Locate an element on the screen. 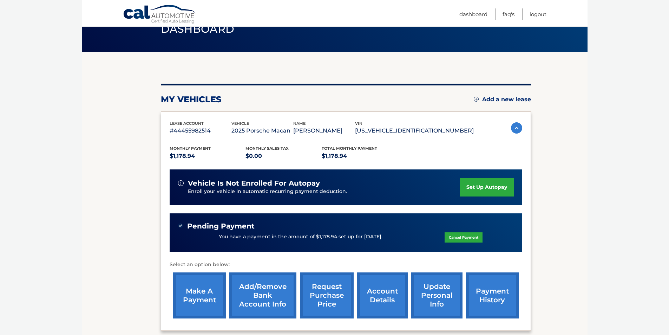 Image resolution: width=669 pixels, height=335 pixels. a: FAQ's is located at coordinates (508, 14).